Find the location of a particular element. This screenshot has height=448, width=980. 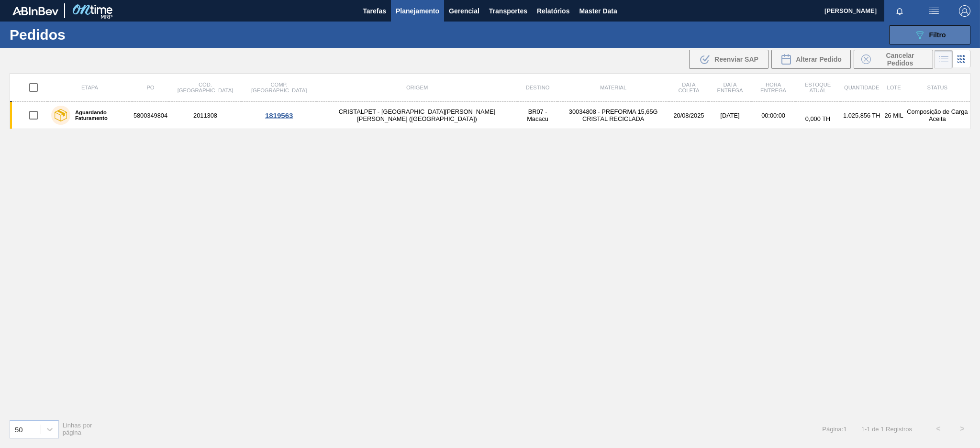

span: 0,000 TH is located at coordinates (818, 118).